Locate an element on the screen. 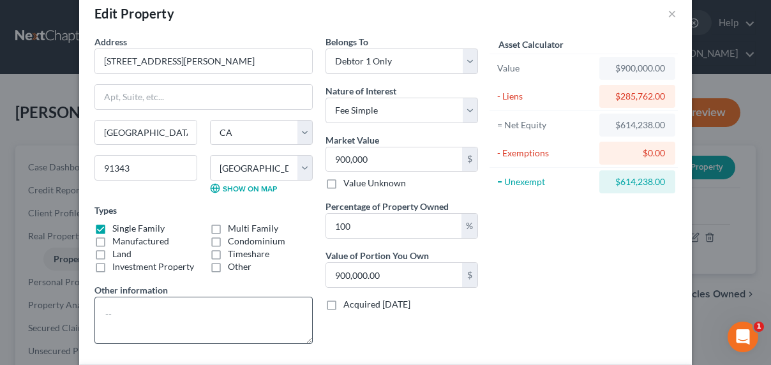 The width and height of the screenshot is (771, 365). span: 1 is located at coordinates (759, 327).